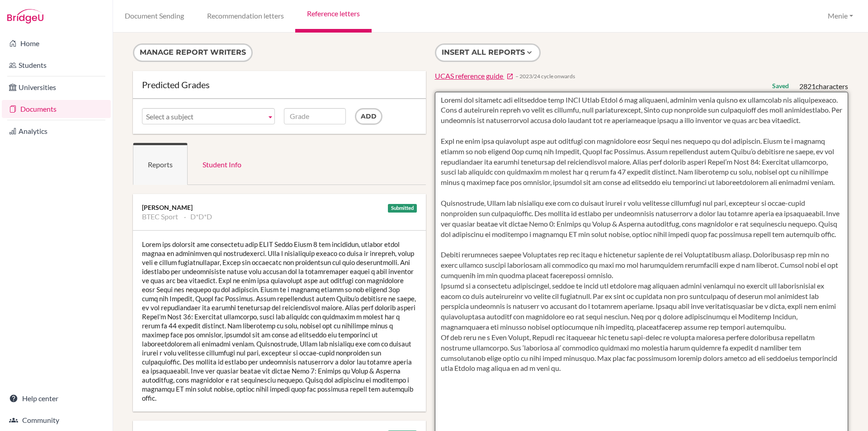 The image size is (868, 431). What do you see at coordinates (487, 53) in the screenshot?
I see `button: Insert all reports` at bounding box center [487, 53].